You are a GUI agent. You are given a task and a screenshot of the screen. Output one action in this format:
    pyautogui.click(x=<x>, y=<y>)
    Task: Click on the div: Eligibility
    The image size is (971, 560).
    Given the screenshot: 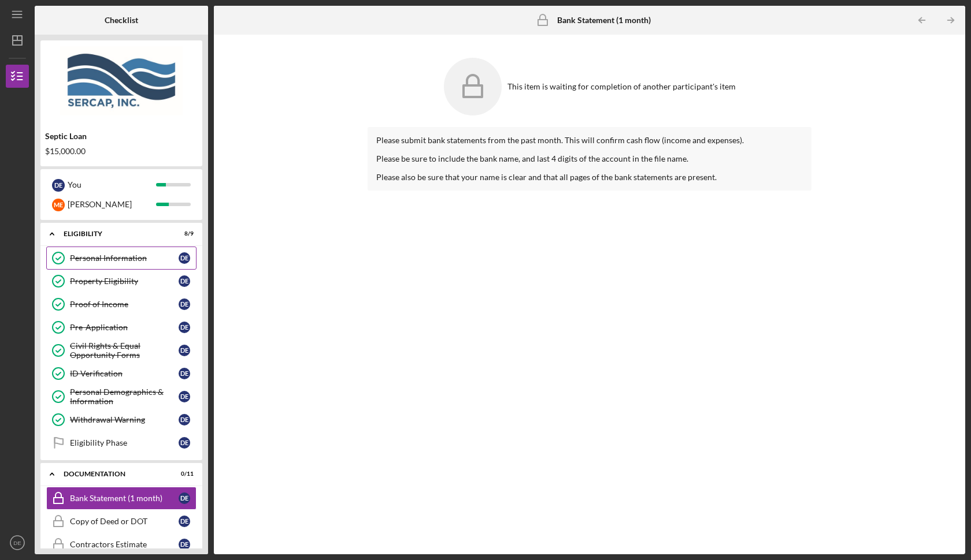 What is the action you would take?
    pyautogui.click(x=113, y=234)
    